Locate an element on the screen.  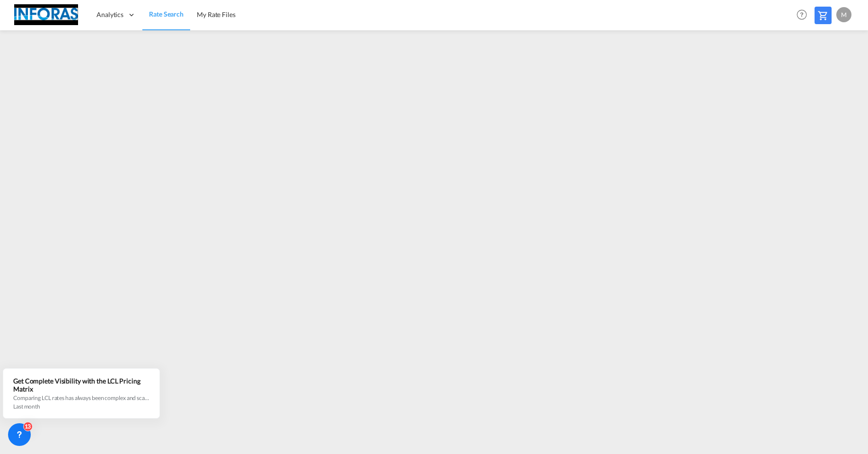
span: Help is located at coordinates (801, 15).